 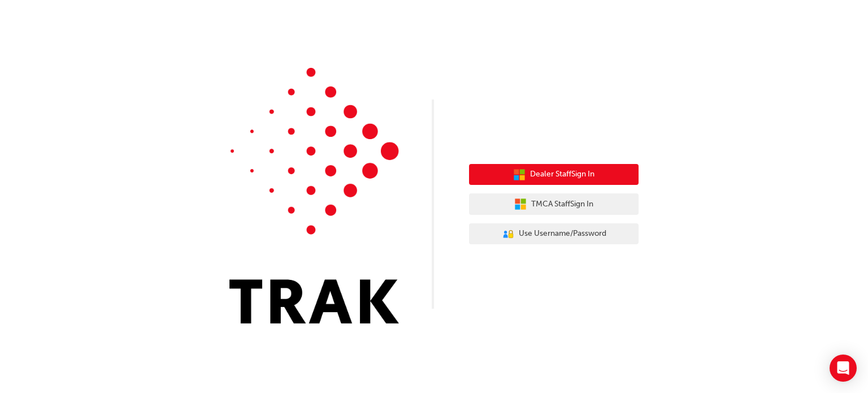 I want to click on span: Use Username/Password, so click(x=562, y=234).